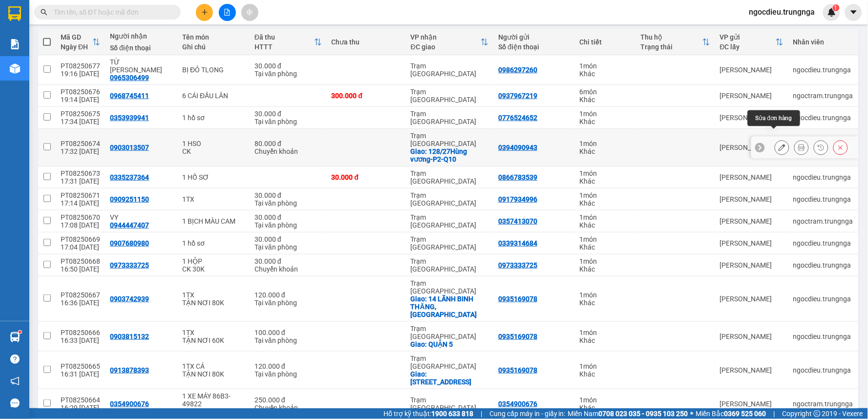  What do you see at coordinates (214, 400) in the screenshot?
I see `div: 1 XE MÁY 86B3-49822` at bounding box center [214, 400].